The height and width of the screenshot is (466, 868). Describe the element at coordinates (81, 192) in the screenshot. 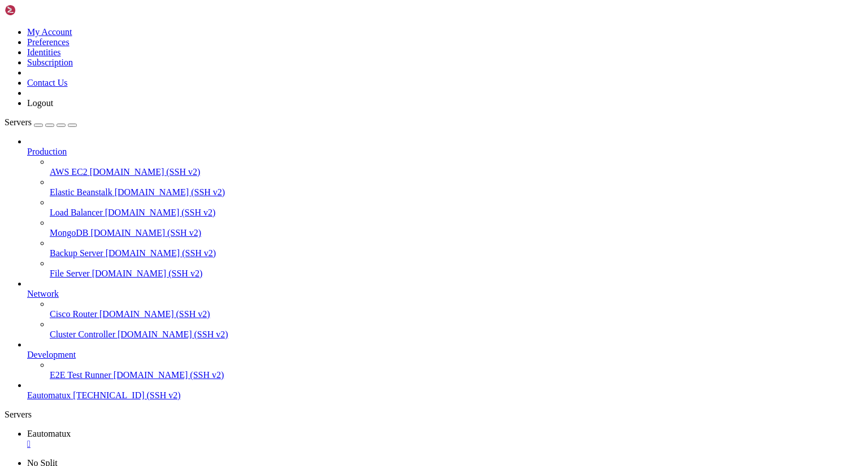

I see `span: Elastic Beanstalk` at that location.